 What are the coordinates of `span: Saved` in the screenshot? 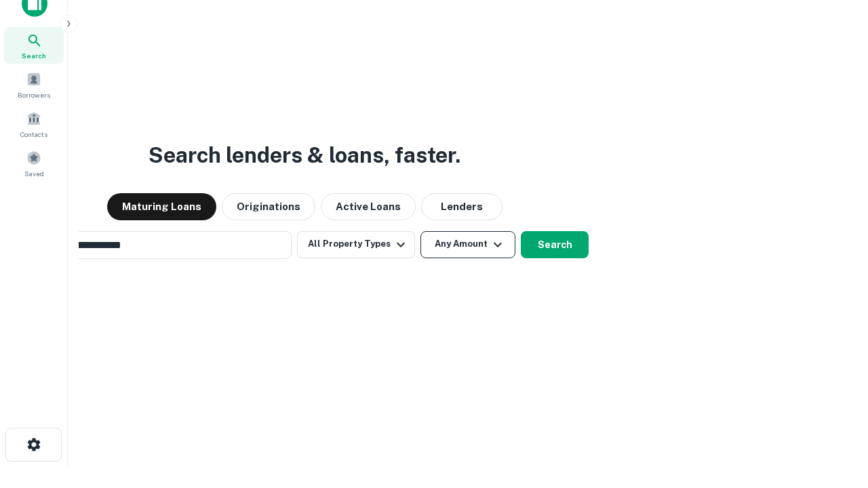 It's located at (34, 173).